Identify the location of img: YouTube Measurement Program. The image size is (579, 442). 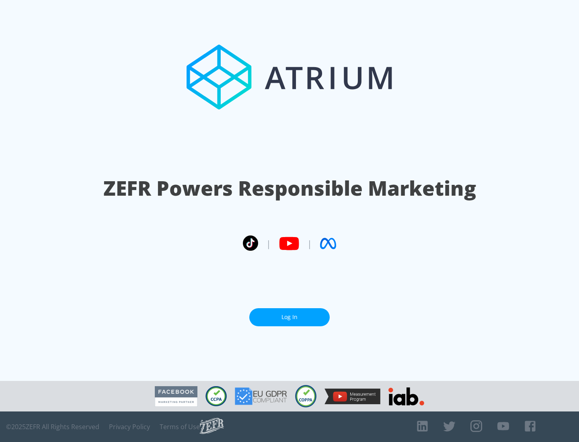
(352, 396).